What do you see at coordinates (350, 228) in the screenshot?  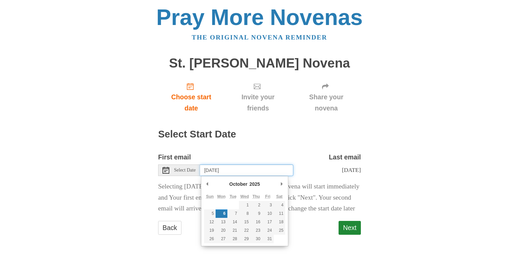 I see `button: Next` at bounding box center [350, 228].